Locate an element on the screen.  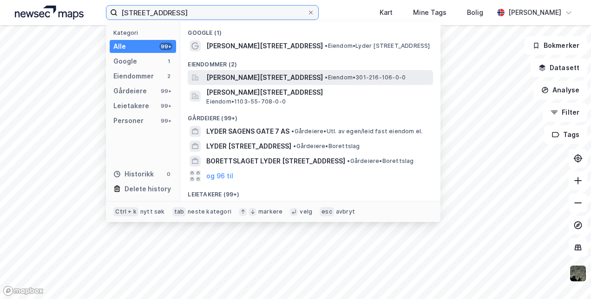
div: 1 is located at coordinates (169, 61).